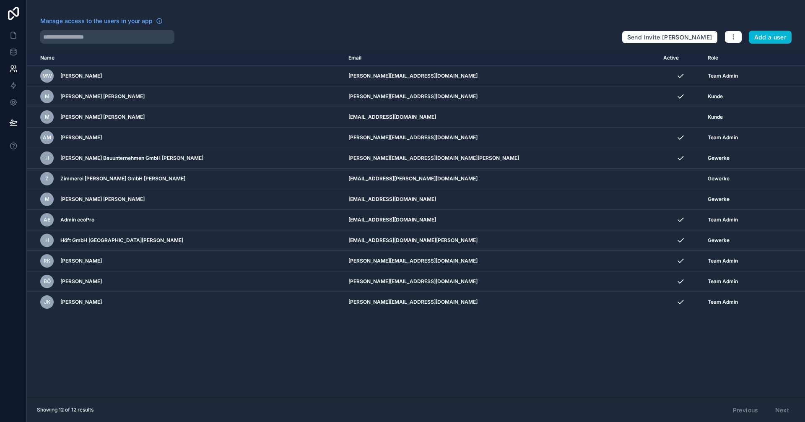 This screenshot has height=422, width=805. I want to click on span: BÖ, so click(47, 281).